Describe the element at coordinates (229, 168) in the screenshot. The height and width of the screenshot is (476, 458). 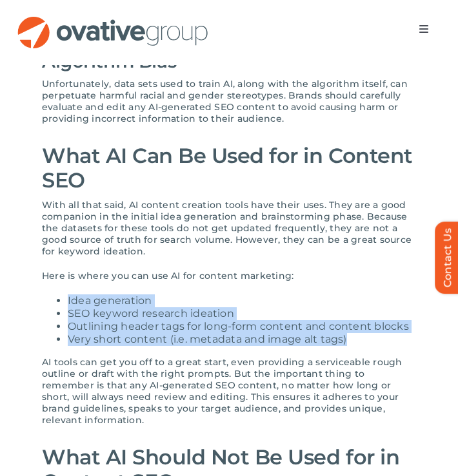
I see `h2: What AI Can Be Used for in Content SEO` at that location.